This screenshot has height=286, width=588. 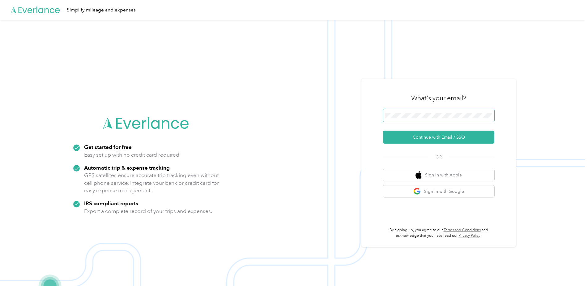 I want to click on a: Privacy Policy, so click(x=470, y=235).